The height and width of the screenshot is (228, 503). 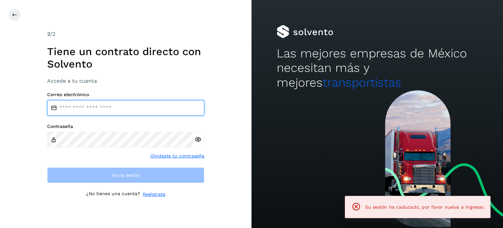 I want to click on a: Regístrate, so click(x=154, y=194).